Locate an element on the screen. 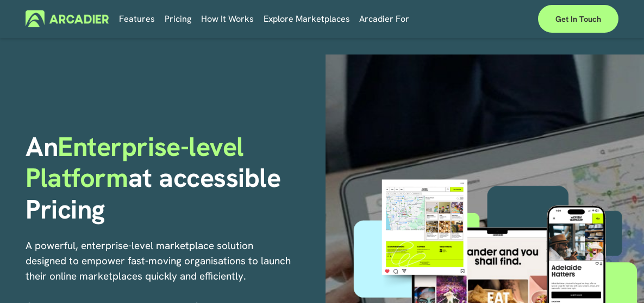  img: Arcadier is located at coordinates (67, 18).